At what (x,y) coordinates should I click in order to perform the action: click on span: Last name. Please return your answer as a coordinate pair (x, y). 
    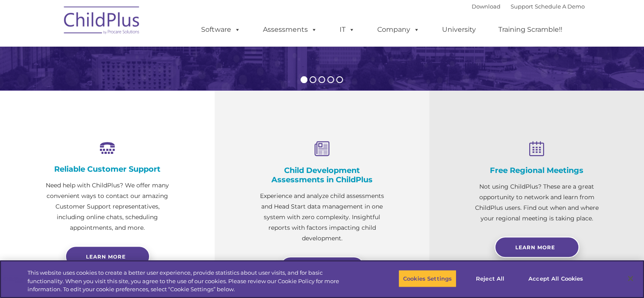
    Looking at the image, I should click on (130, 59).